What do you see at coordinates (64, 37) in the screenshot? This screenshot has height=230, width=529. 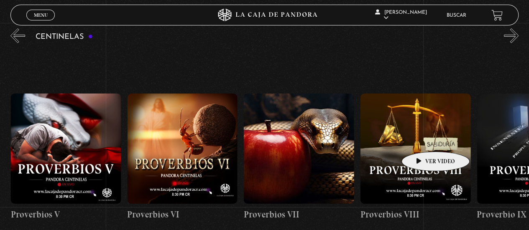 I see `h3: Centinelas` at bounding box center [64, 37].